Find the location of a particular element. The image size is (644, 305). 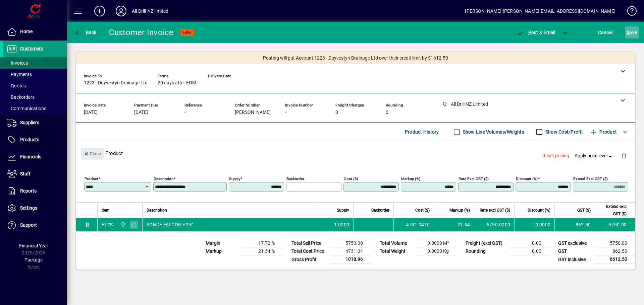

span: Discount (%) is located at coordinates (539, 211).